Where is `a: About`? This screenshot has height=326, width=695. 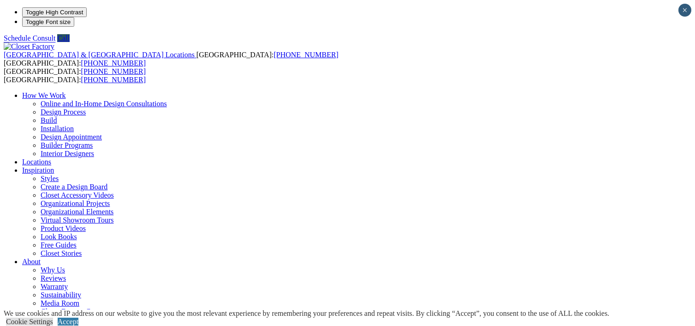
a: About is located at coordinates (31, 261).